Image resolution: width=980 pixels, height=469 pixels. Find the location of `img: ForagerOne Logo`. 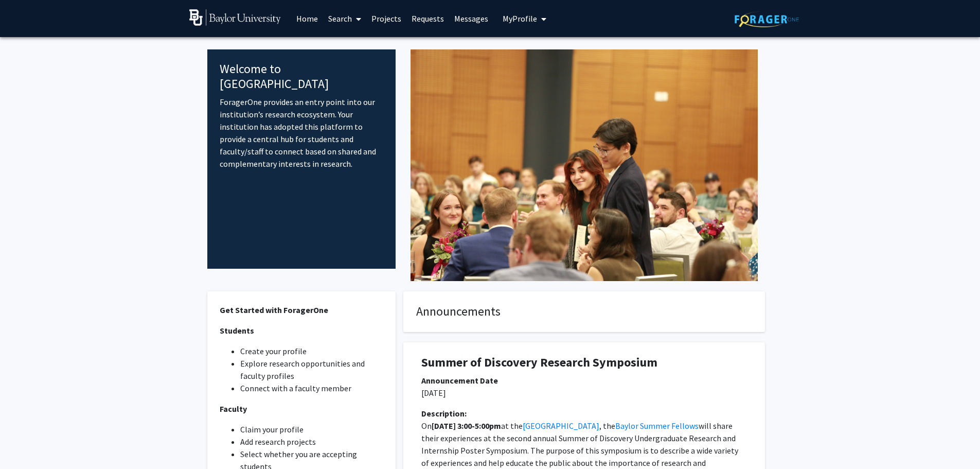

img: ForagerOne Logo is located at coordinates (767, 19).